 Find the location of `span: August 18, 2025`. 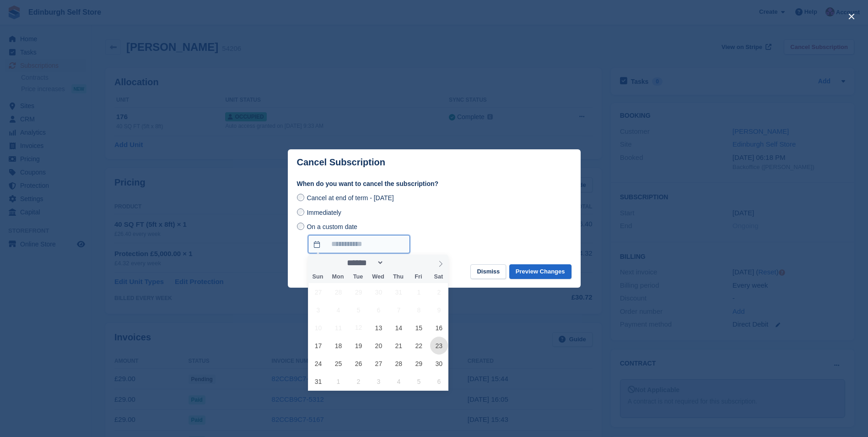

span: August 18, 2025 is located at coordinates (338, 345).